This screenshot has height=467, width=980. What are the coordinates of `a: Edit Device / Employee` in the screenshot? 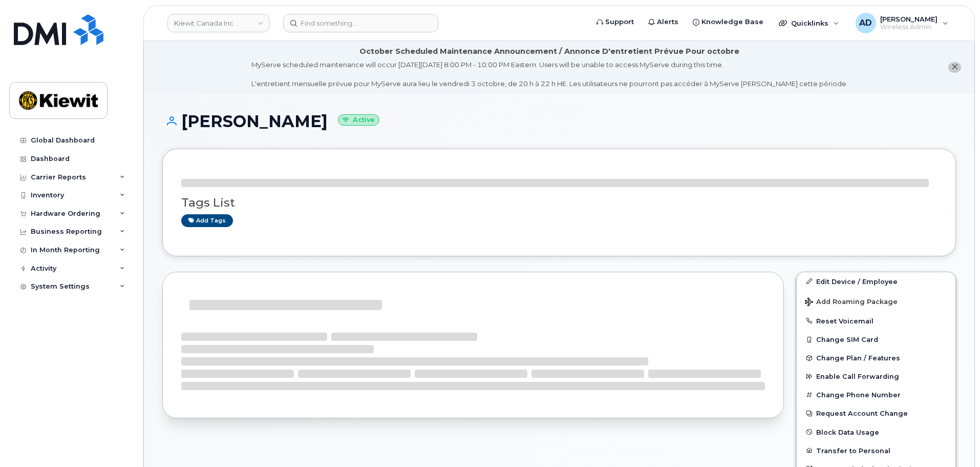 It's located at (876, 281).